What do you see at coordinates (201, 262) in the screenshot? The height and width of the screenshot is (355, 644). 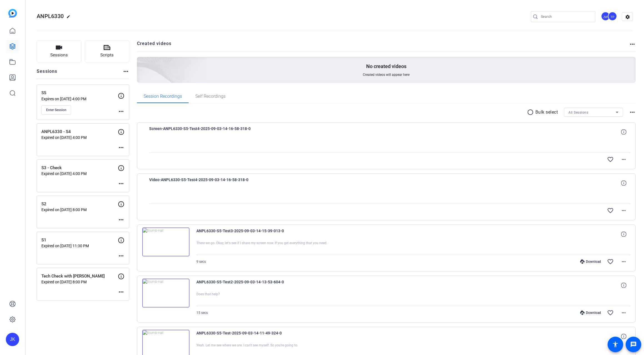 I see `span: 9 secs` at bounding box center [201, 262].